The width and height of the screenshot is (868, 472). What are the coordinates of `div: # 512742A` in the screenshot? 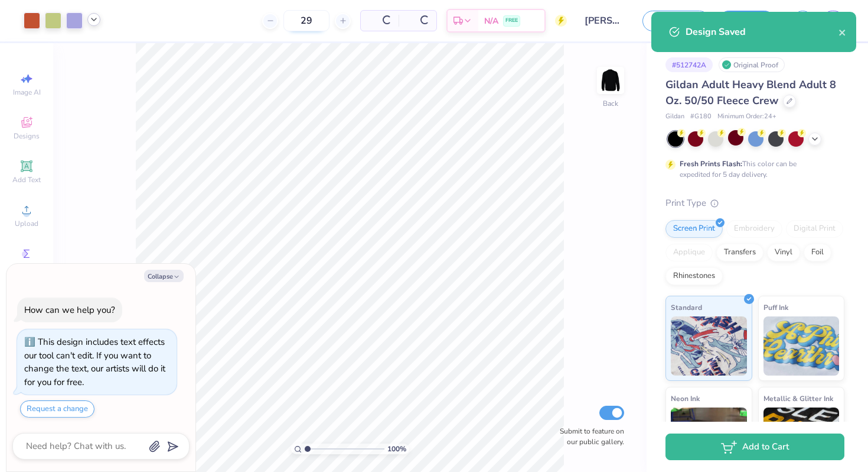 It's located at (690, 65).